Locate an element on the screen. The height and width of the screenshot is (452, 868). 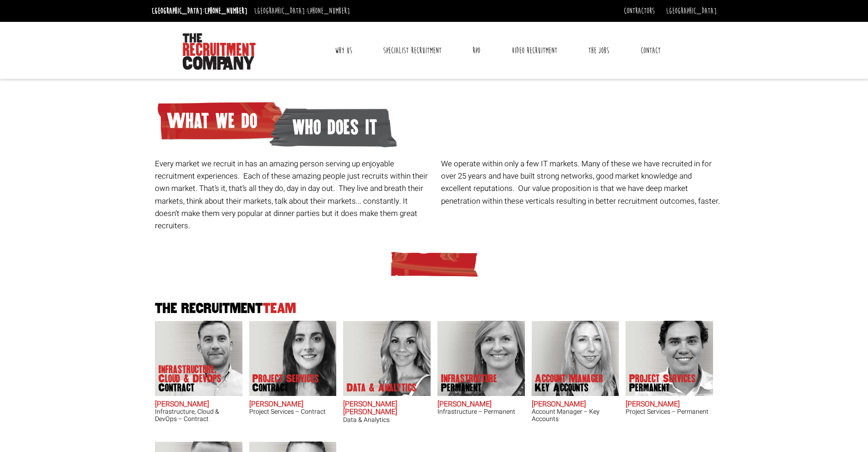
a: Contact is located at coordinates (651, 51).